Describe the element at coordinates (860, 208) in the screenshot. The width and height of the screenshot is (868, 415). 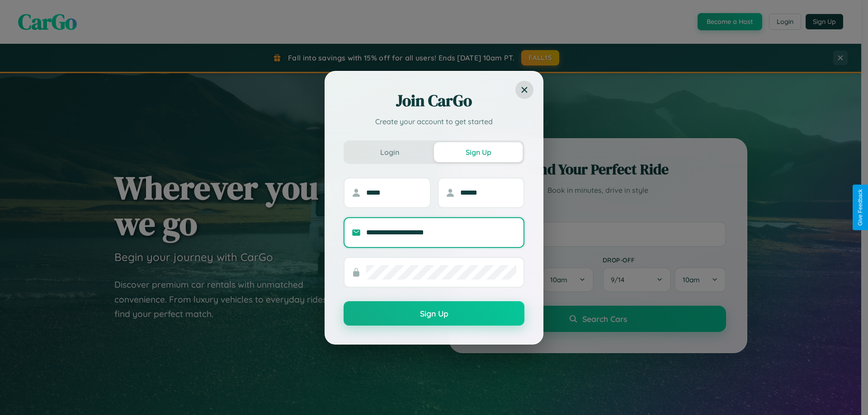
I see `div: Give Feedback` at that location.